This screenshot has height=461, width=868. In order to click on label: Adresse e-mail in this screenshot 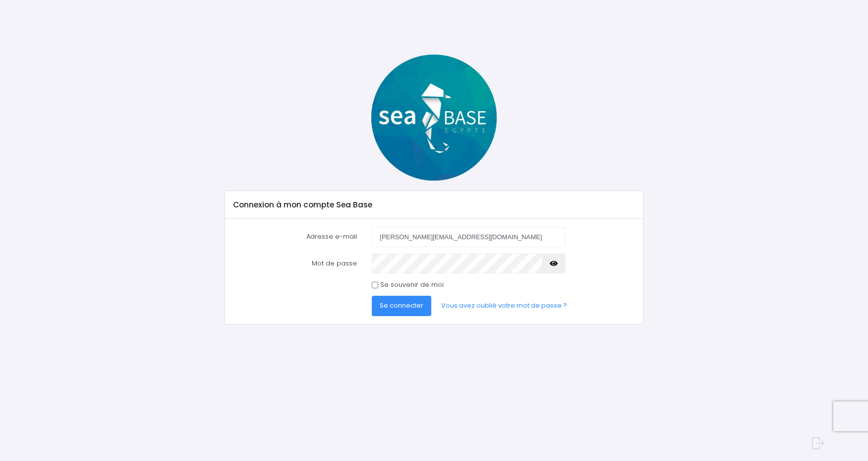, I will do `click(295, 236)`.